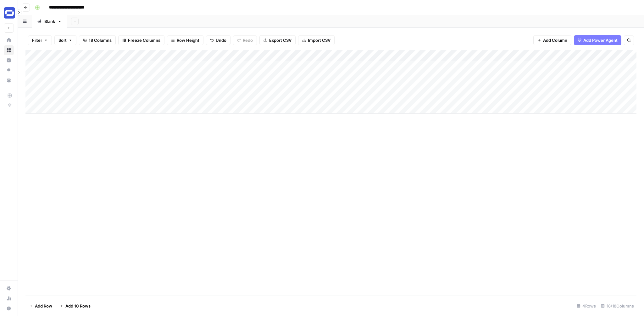 The width and height of the screenshot is (644, 316). I want to click on button: Freeze Columns, so click(141, 40).